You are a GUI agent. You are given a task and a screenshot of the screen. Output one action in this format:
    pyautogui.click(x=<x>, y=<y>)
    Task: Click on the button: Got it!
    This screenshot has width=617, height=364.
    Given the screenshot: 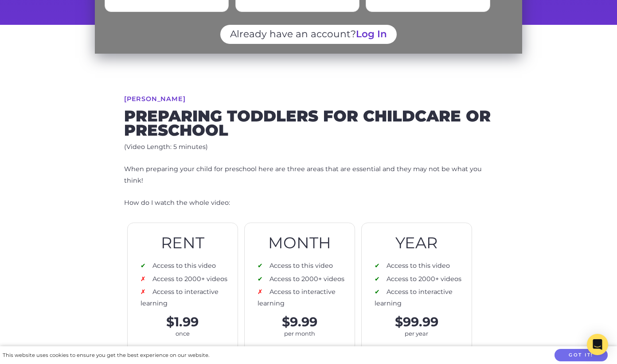 What is the action you would take?
    pyautogui.click(x=581, y=355)
    